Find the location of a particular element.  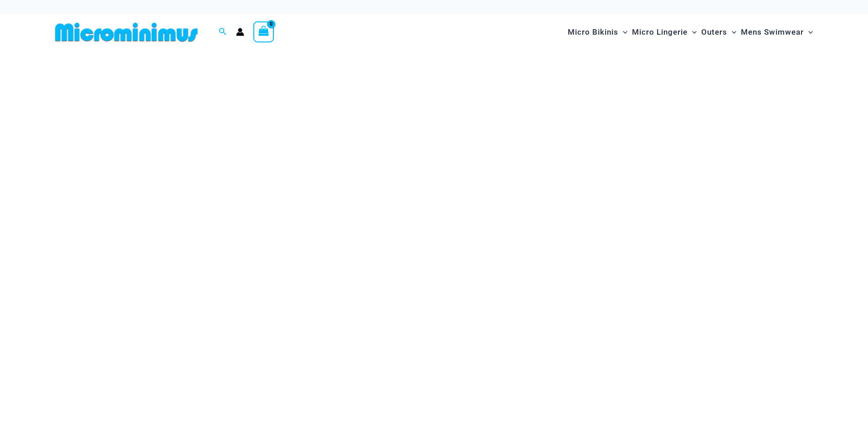

a: Micro BikinisMenu ToggleMenu Toggle is located at coordinates (597, 32).